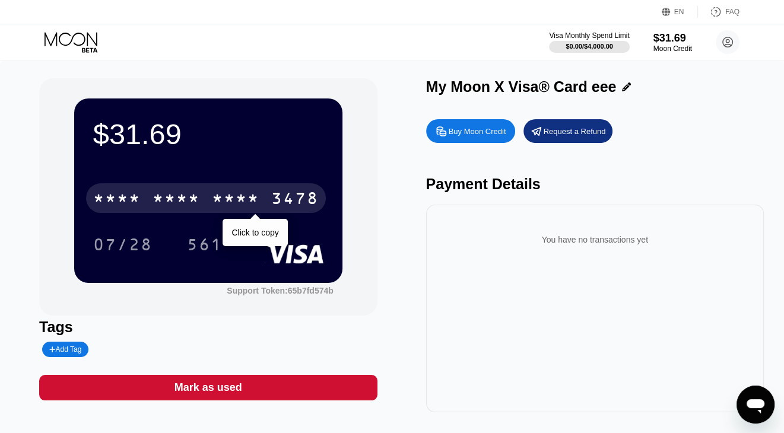 The height and width of the screenshot is (433, 784). What do you see at coordinates (679, 12) in the screenshot?
I see `div: EN` at bounding box center [679, 12].